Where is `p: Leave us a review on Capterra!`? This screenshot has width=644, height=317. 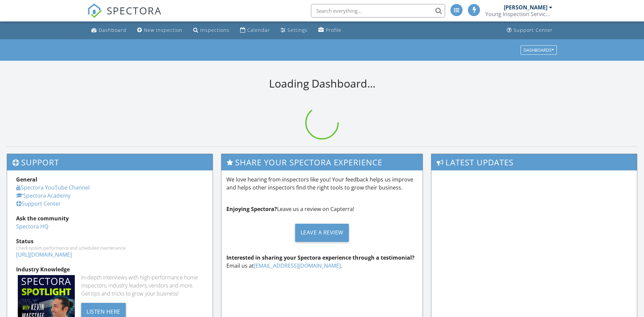
p: Leave us a review on Capterra! is located at coordinates (322, 209).